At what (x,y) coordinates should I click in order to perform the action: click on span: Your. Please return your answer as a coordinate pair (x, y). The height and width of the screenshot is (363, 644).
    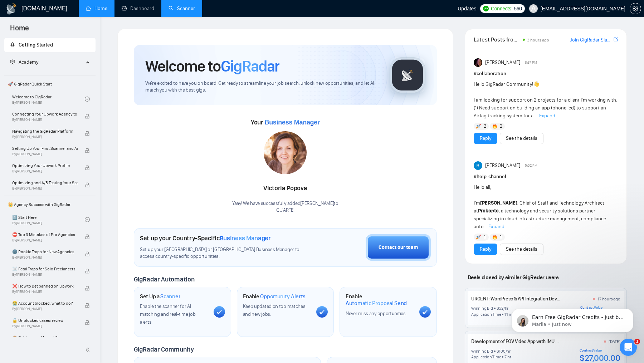
    Looking at the image, I should click on (285, 122).